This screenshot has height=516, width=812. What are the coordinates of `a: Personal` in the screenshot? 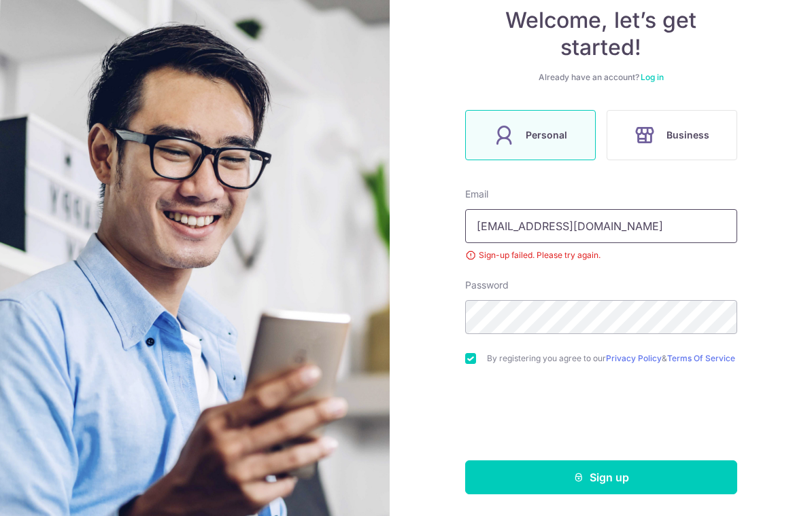 It's located at (530, 135).